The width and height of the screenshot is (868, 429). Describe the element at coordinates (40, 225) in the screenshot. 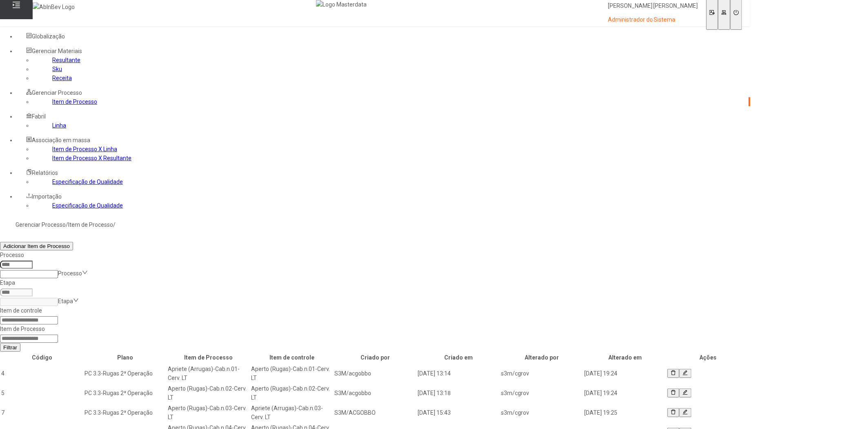

I see `a: Gerenciar Processo` at that location.